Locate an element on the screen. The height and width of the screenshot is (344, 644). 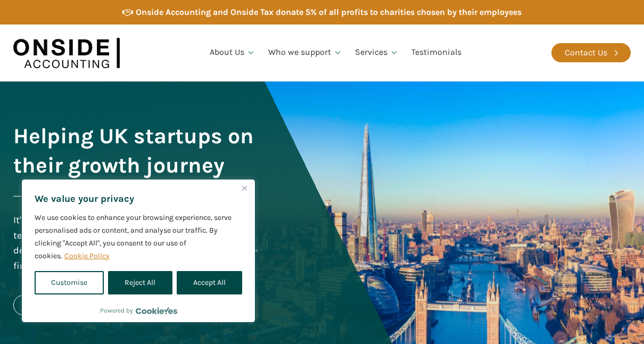
a: About Us is located at coordinates (233, 53).